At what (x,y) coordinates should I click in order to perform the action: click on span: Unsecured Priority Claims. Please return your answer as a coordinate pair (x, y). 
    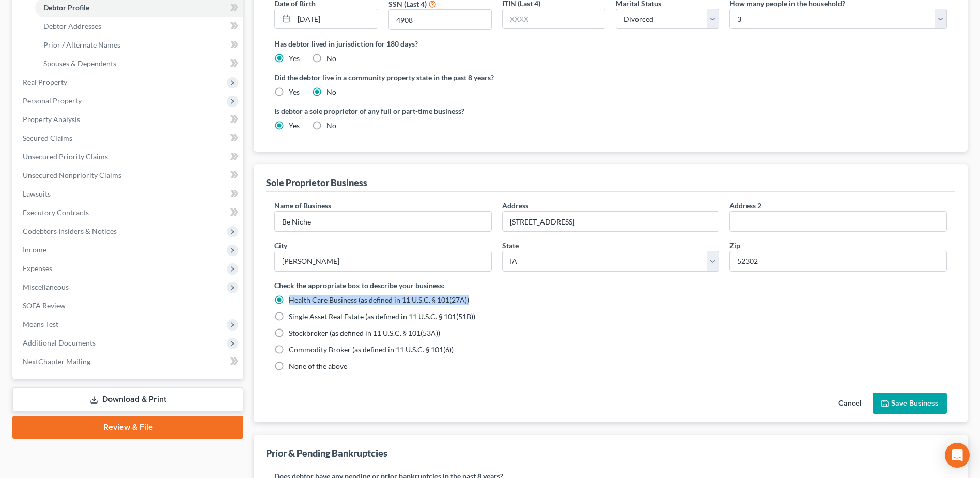
    Looking at the image, I should click on (65, 156).